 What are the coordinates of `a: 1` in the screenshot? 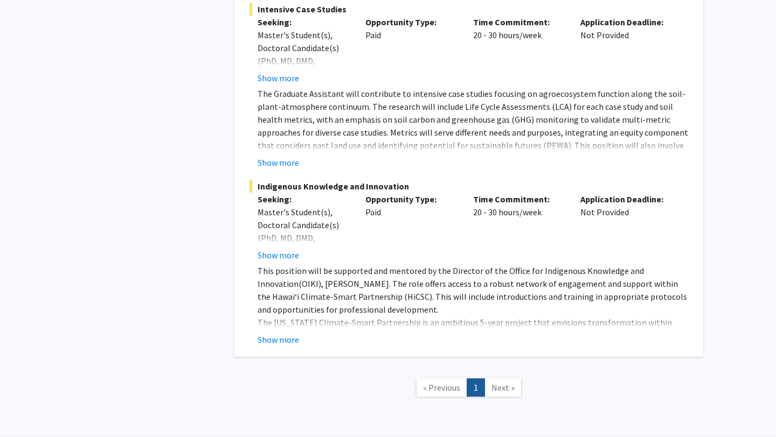 It's located at (476, 388).